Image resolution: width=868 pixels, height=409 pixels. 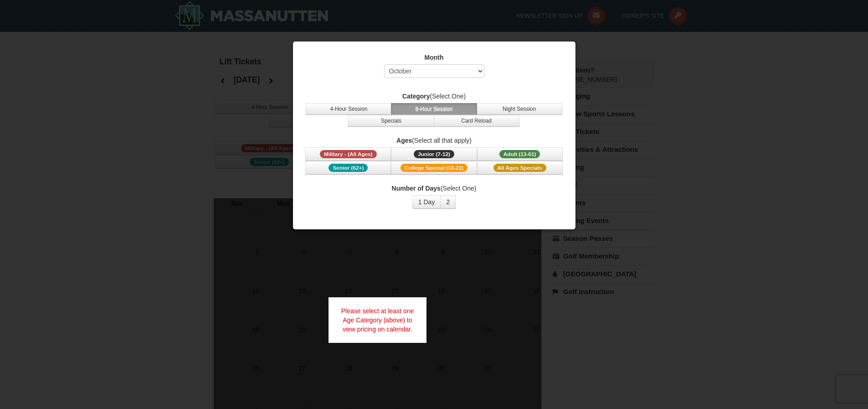 I want to click on button: Adult (13-61), so click(x=520, y=154).